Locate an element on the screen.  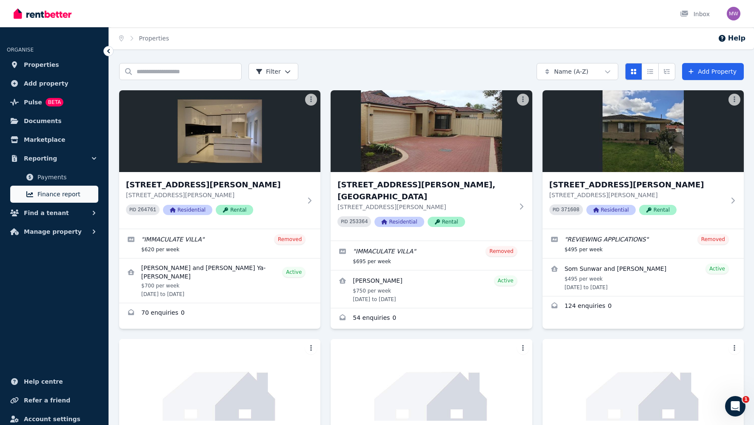
span: Documents is located at coordinates (43, 121).